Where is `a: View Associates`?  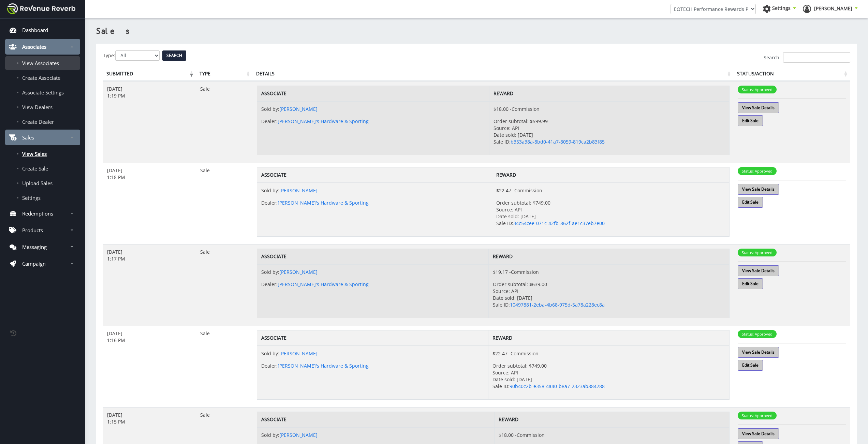 a: View Associates is located at coordinates (43, 63).